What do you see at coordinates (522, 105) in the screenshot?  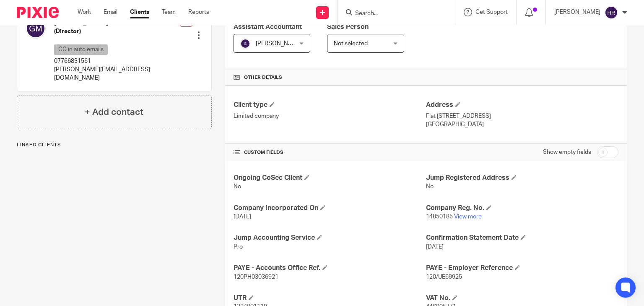 I see `h4: Address` at bounding box center [522, 105].